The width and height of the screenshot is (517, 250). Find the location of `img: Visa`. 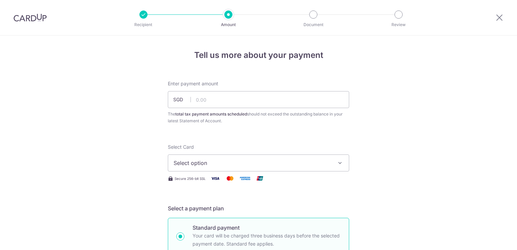

img: Visa is located at coordinates (215, 178).